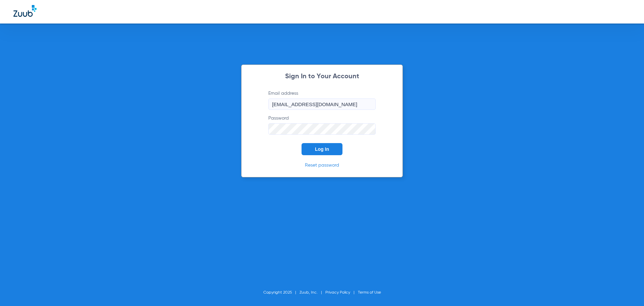  Describe the element at coordinates (322, 77) in the screenshot. I see `h2: Sign In to Your Account` at that location.